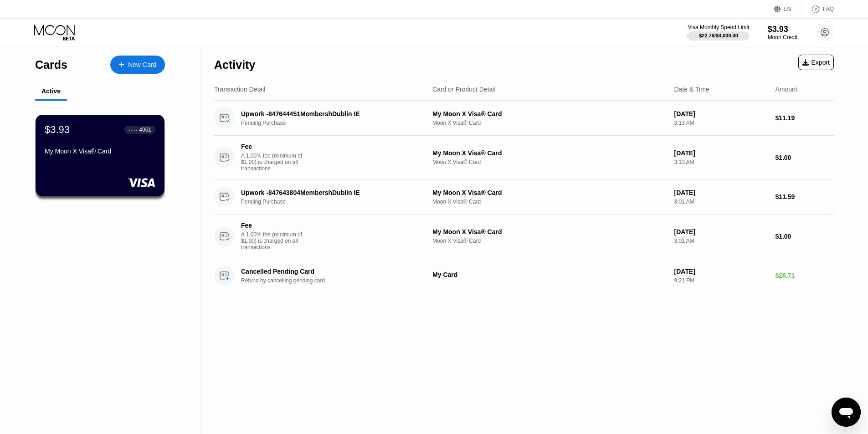  I want to click on div: Amount, so click(786, 90).